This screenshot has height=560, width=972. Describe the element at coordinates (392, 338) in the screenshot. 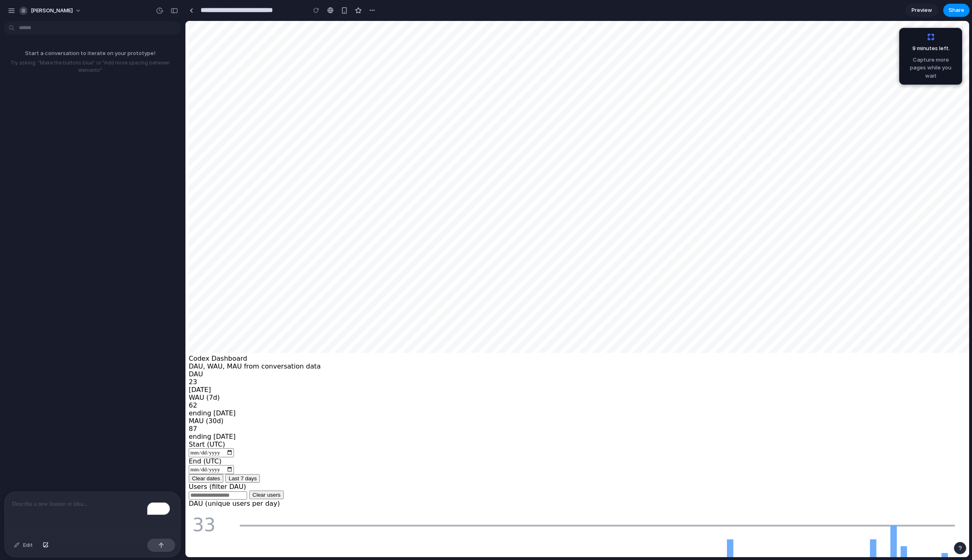

I see `div: Codex Dashboard` at that location.